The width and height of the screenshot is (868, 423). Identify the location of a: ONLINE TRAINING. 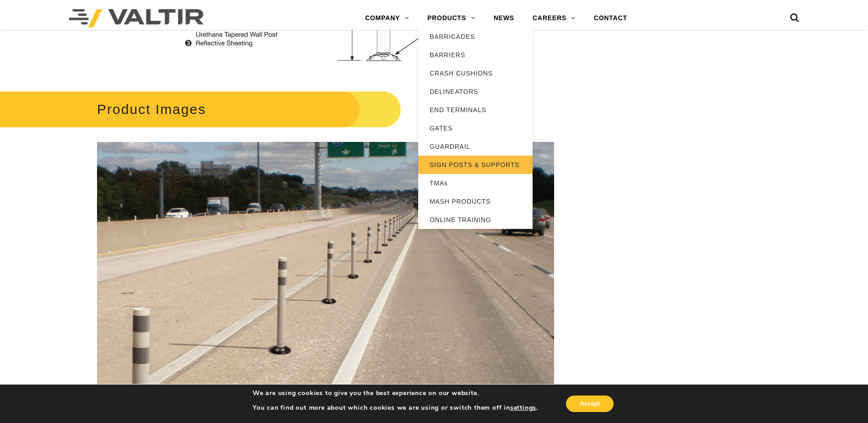
(475, 220).